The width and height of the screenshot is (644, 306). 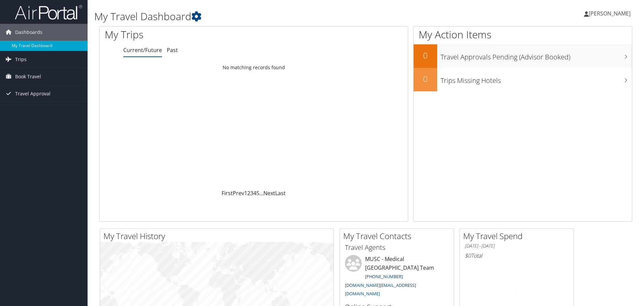 What do you see at coordinates (536, 55) in the screenshot?
I see `h3: Travel Approvals Pending (Advisor Booked)` at bounding box center [536, 55].